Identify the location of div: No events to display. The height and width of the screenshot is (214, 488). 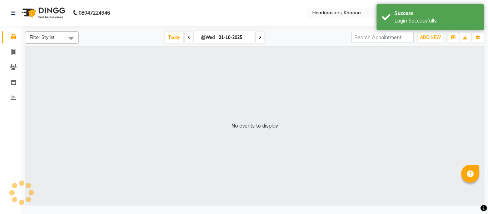
(255, 126).